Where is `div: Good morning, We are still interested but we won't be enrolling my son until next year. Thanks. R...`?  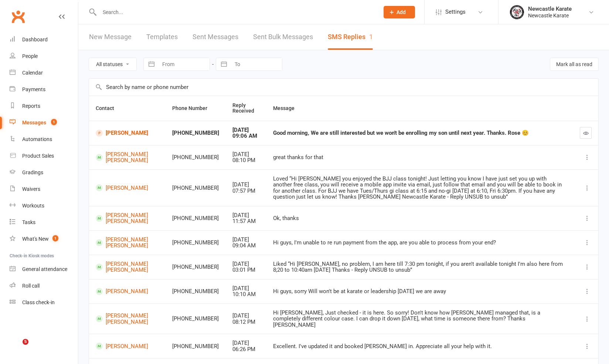
div: Good morning, We are still interested but we won't be enrolling my son until next year. Thanks. R... is located at coordinates (420, 133).